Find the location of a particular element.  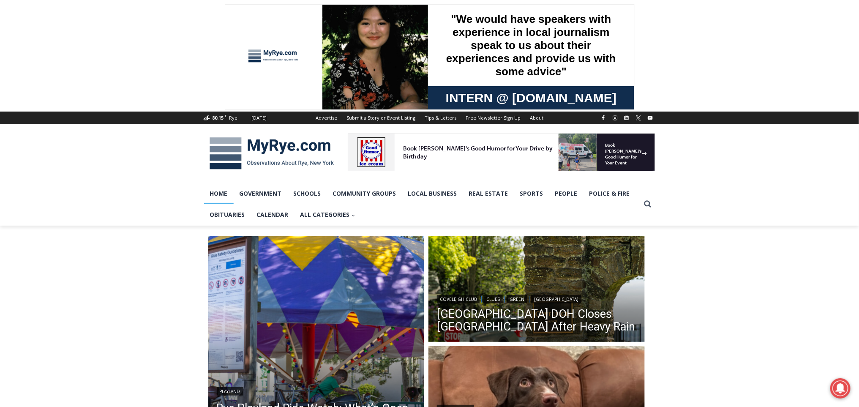

a: Real Estate is located at coordinates (489, 194).